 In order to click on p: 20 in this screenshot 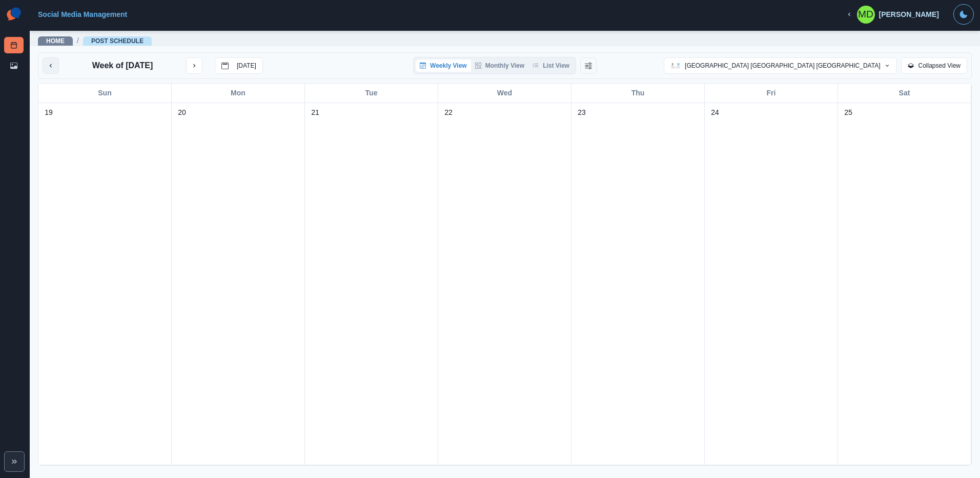, I will do `click(182, 112)`.